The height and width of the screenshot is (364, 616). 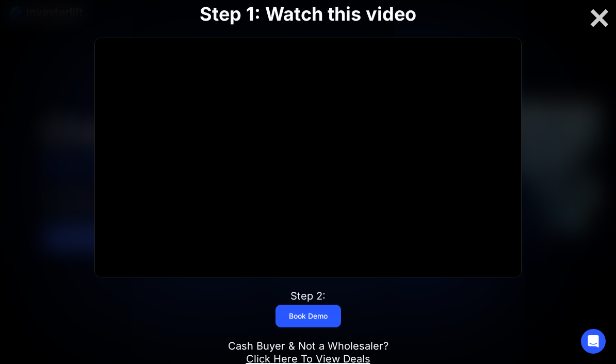 What do you see at coordinates (308, 296) in the screenshot?
I see `div: Step 2:` at bounding box center [308, 296].